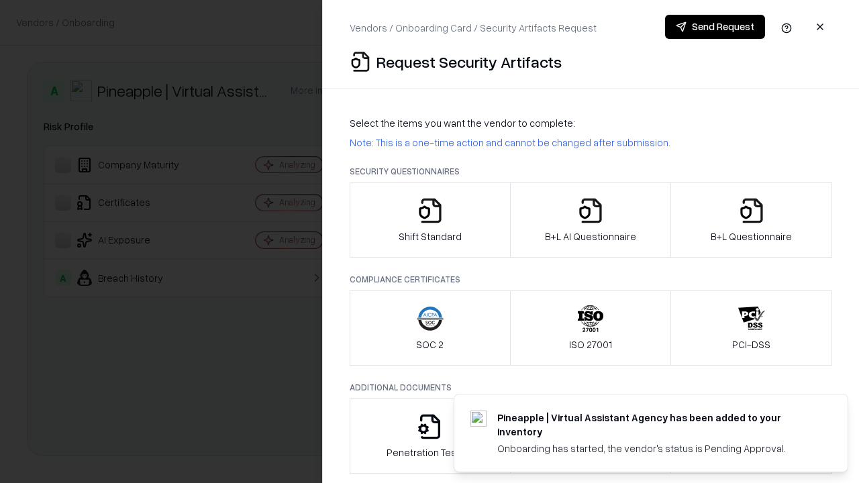 Image resolution: width=859 pixels, height=483 pixels. What do you see at coordinates (430, 436) in the screenshot?
I see `button: Penetration Testing` at bounding box center [430, 436].